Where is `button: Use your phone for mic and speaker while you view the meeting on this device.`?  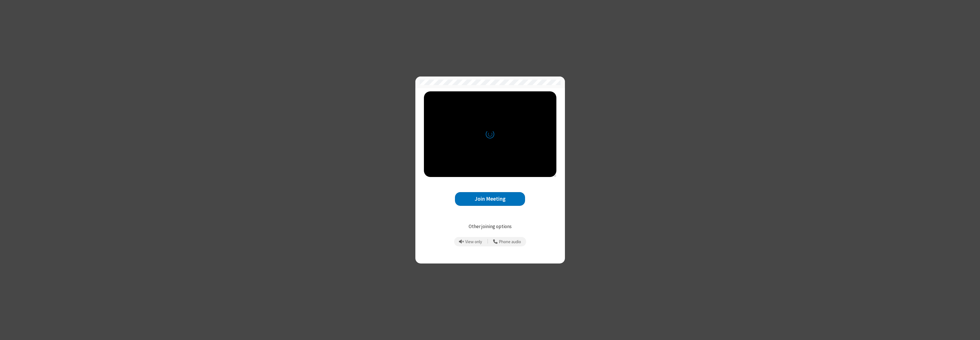
button: Use your phone for mic and speaker while you view the meeting on this device. is located at coordinates (507, 242).